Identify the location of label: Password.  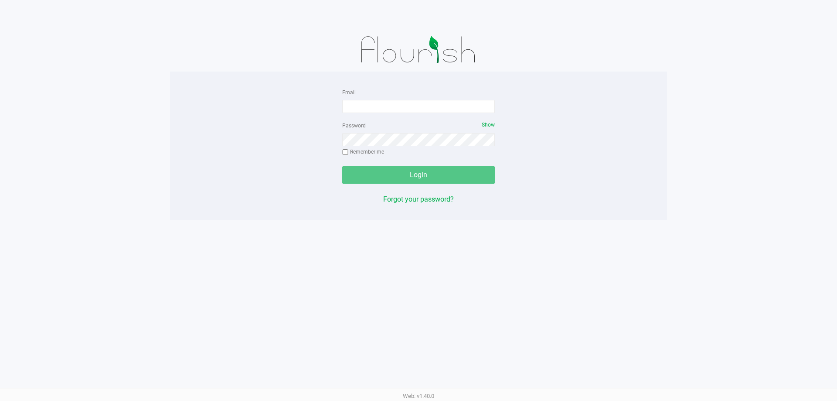
(354, 126).